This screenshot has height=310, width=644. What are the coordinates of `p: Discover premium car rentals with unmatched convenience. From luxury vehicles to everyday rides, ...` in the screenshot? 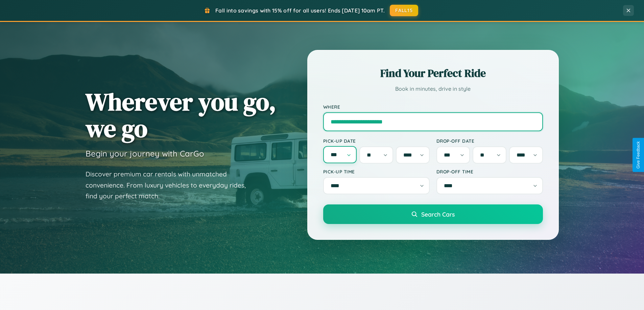 It's located at (170, 186).